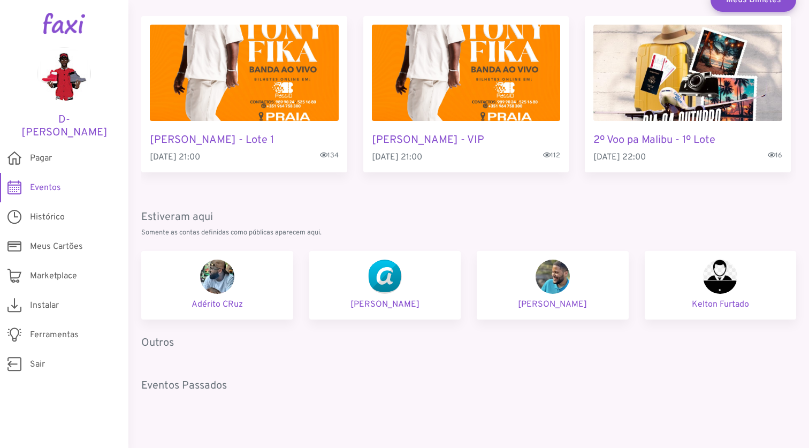 The width and height of the screenshot is (809, 448). I want to click on img: Anilton Dias, so click(385, 277).